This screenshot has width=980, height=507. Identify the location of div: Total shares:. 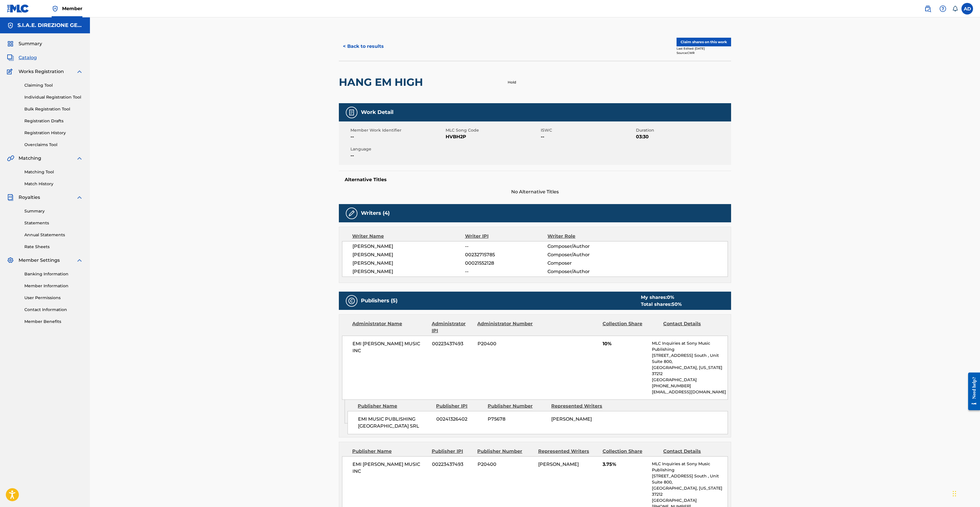
(661, 305).